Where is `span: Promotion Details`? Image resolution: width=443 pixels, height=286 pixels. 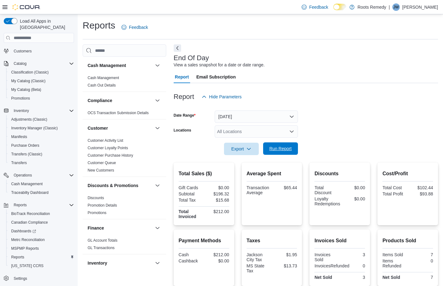
span: Promotion Details is located at coordinates (102, 206).